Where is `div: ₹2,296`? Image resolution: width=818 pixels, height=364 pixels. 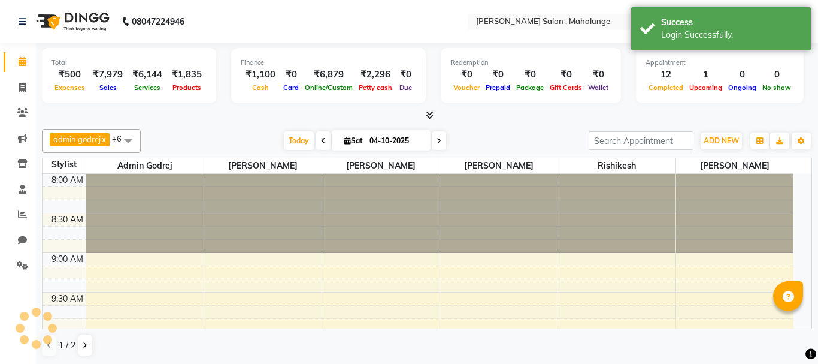
div: ₹2,296 is located at coordinates (376, 74).